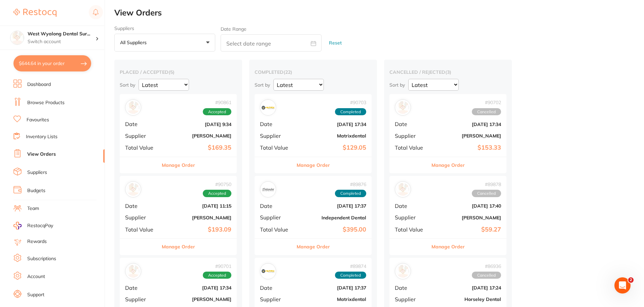 The width and height of the screenshot is (644, 307). I want to click on button: $644.64 in your order, so click(52, 63).